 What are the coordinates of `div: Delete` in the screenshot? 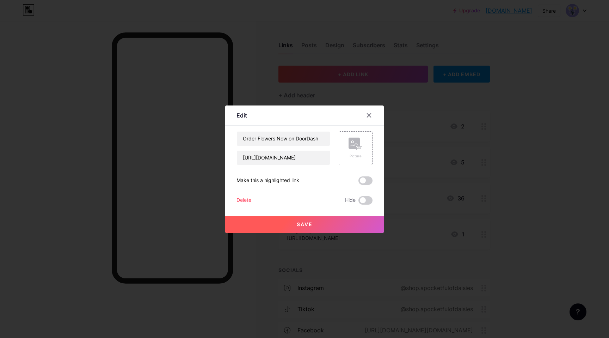 It's located at (244, 200).